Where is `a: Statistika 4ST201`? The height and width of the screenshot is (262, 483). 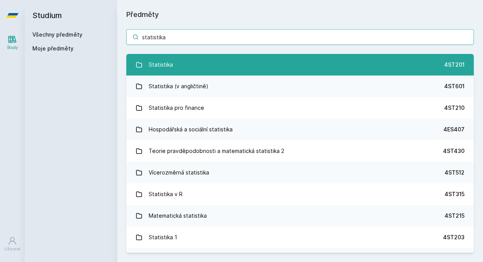
a: Statistika 4ST201 is located at coordinates (300, 65).